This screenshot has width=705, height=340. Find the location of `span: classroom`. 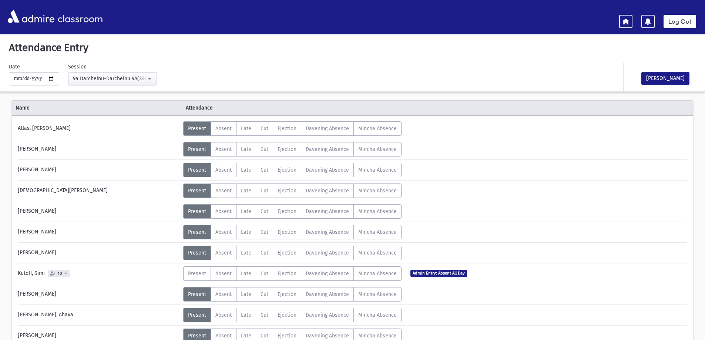

span: classroom is located at coordinates (80, 16).